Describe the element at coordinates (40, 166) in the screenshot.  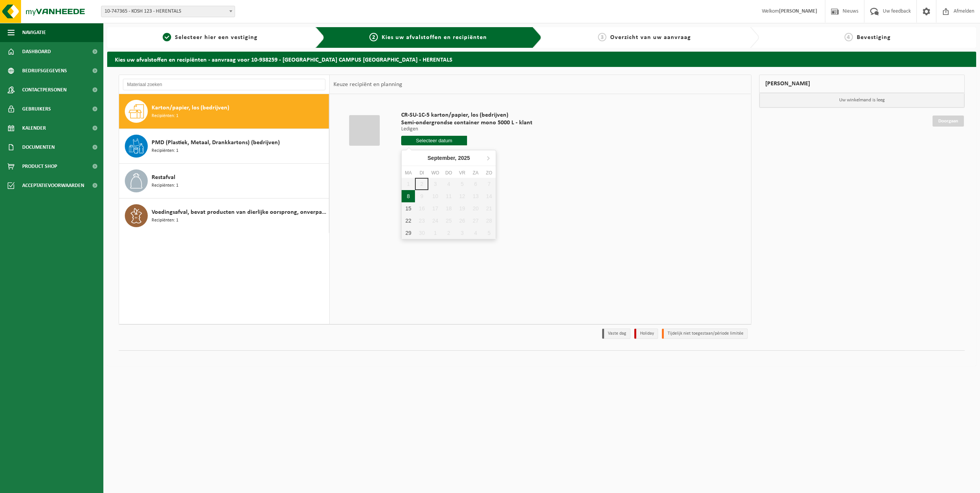
I see `span: Product Shop` at that location.